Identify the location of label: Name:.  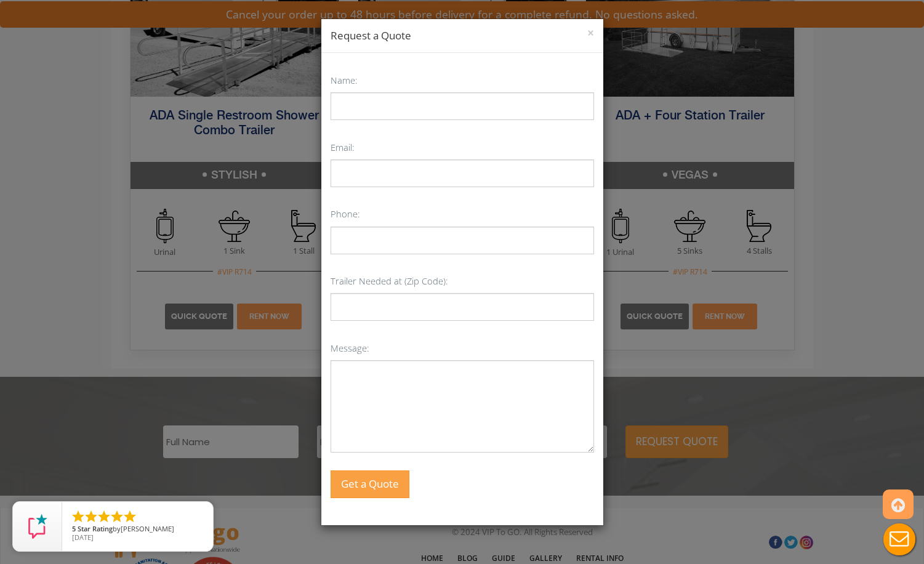
(344, 80).